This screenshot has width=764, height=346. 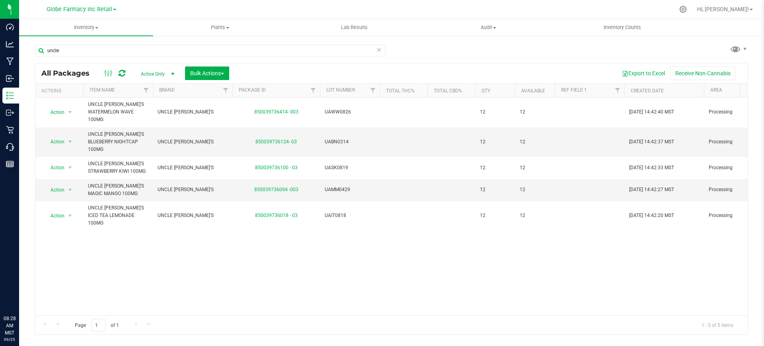 What do you see at coordinates (447, 91) in the screenshot?
I see `a: Total CBD%` at bounding box center [447, 91].